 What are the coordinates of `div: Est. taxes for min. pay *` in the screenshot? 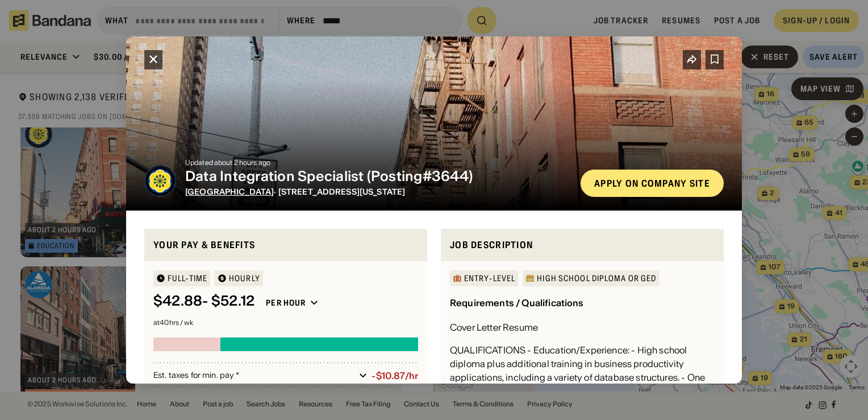 It's located at (254, 375).